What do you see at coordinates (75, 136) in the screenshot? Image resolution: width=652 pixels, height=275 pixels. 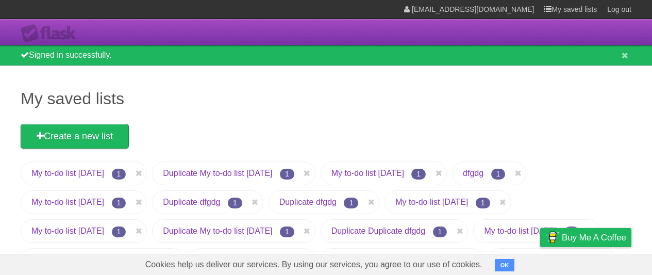 I see `a: Create a new list` at bounding box center [75, 136].